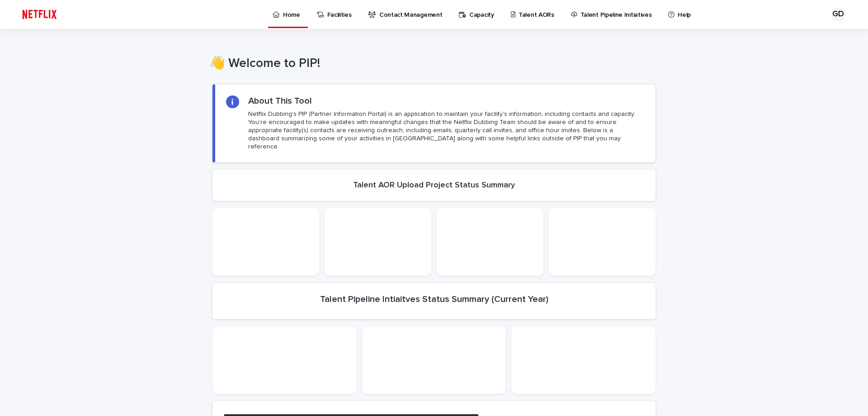 This screenshot has height=416, width=868. Describe the element at coordinates (446, 130) in the screenshot. I see `p: Netflix Dubbing's PIP (Partner Information Portal) is an application to maintain your facility's ...` at that location.